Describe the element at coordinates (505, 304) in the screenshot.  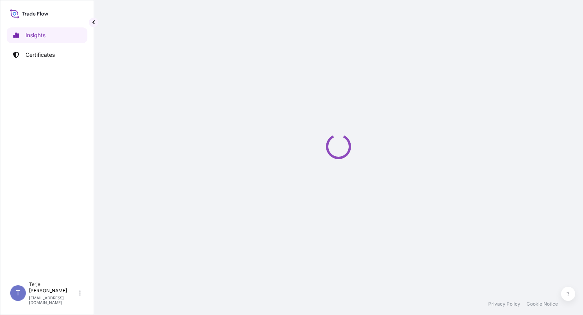
I see `a: Privacy Policy` at that location.